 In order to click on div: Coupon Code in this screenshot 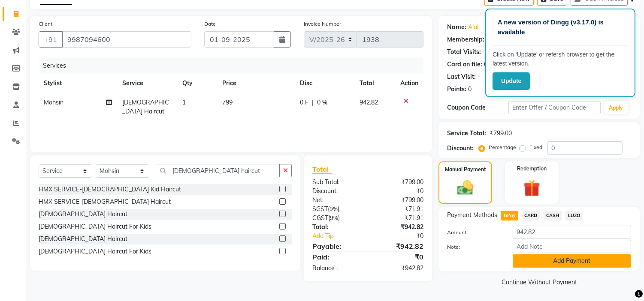, I will do `click(478, 107)`.